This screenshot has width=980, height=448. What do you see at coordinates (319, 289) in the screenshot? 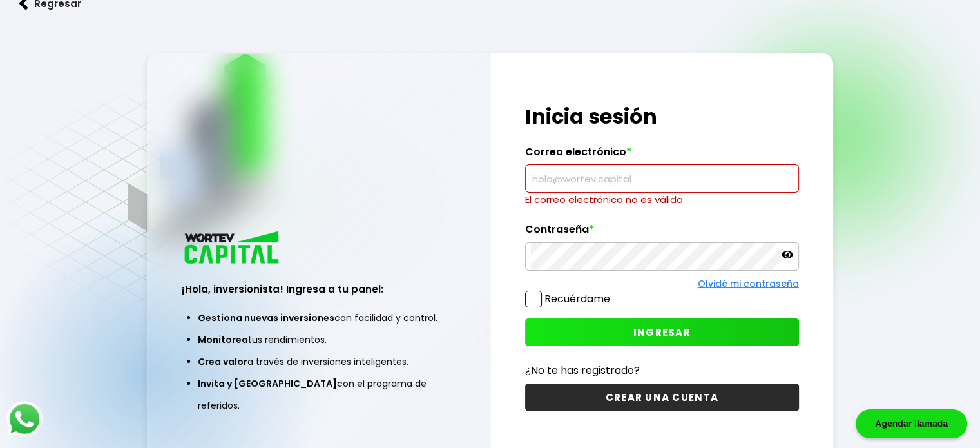
I see `h3: ¡Hola, inversionista! Ingresa a tu panel:` at bounding box center [319, 289].